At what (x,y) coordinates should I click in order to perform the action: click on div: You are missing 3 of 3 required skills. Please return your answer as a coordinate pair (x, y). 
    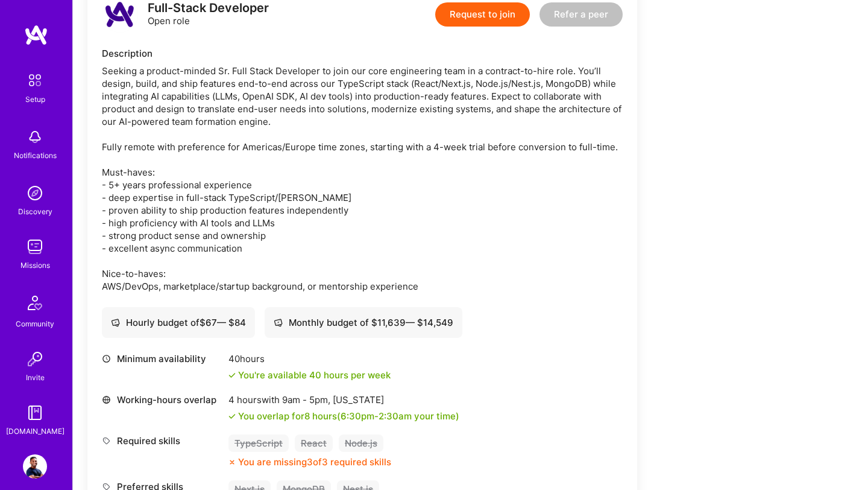
    Looking at the image, I should click on (314, 462).